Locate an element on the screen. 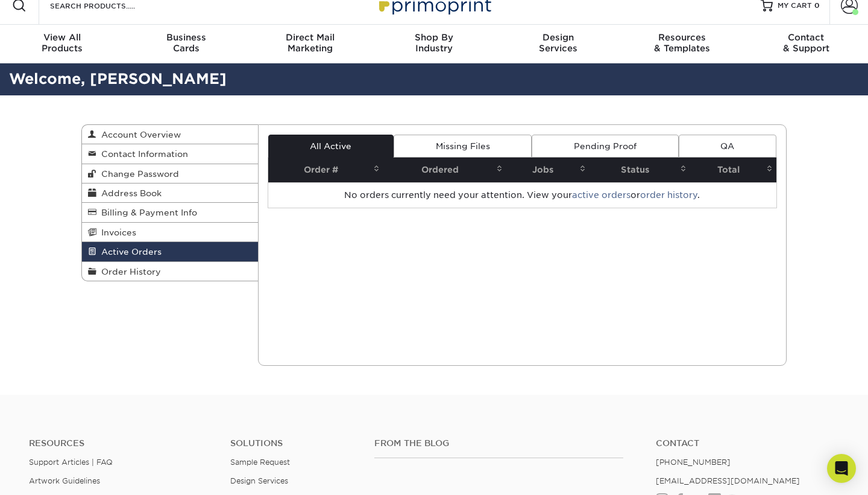  span: Shop By is located at coordinates (434, 38).